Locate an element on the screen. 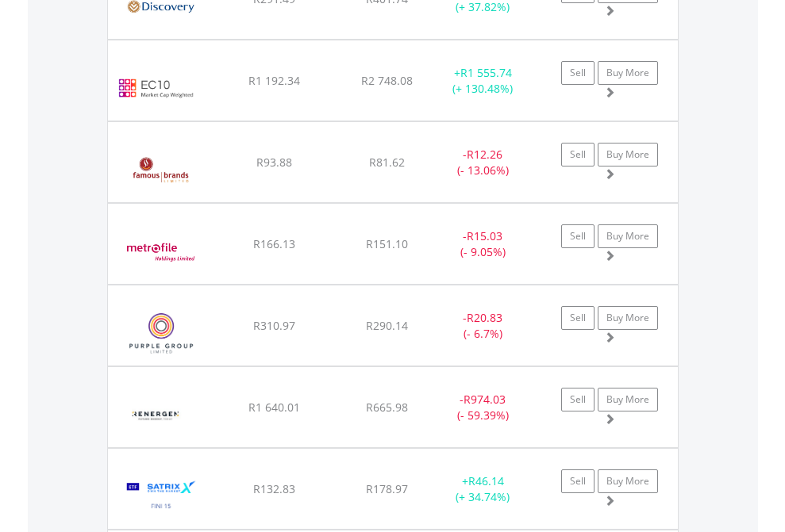 Image resolution: width=785 pixels, height=532 pixels. span: R15.03 is located at coordinates (484, 236).